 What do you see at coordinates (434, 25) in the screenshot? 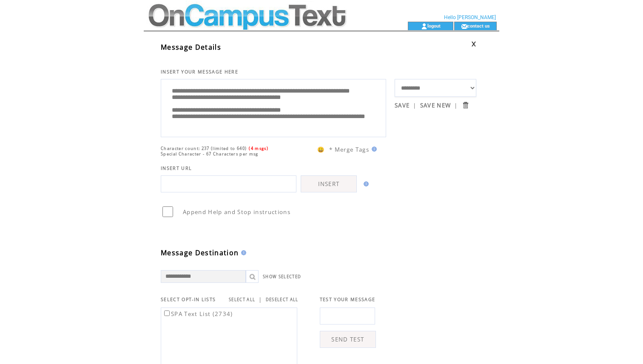
I see `a: logout` at bounding box center [434, 25].